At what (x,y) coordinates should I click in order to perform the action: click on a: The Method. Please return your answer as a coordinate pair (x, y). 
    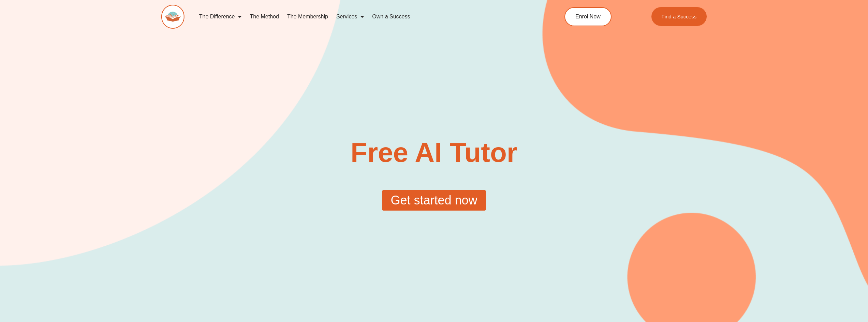
    Looking at the image, I should click on (264, 17).